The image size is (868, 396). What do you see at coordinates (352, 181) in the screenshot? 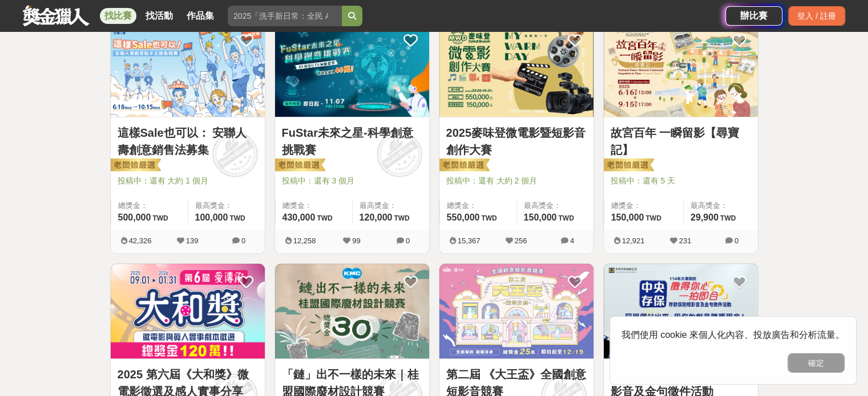
I see `span: 投稿中：還有 3 個月` at bounding box center [352, 181].